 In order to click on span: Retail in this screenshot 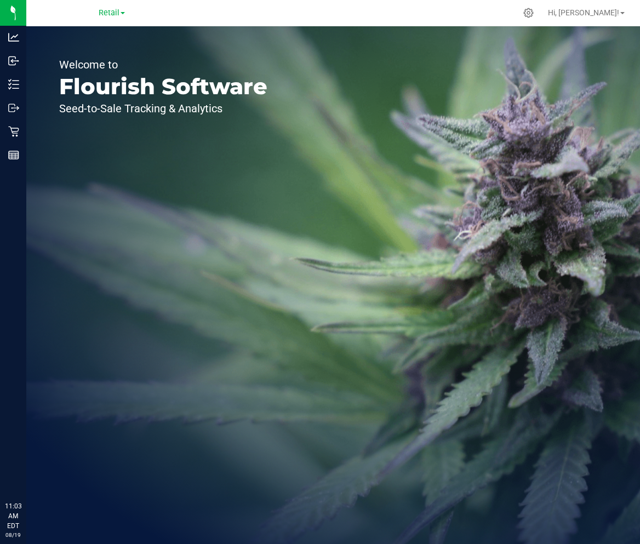, I will do `click(109, 13)`.